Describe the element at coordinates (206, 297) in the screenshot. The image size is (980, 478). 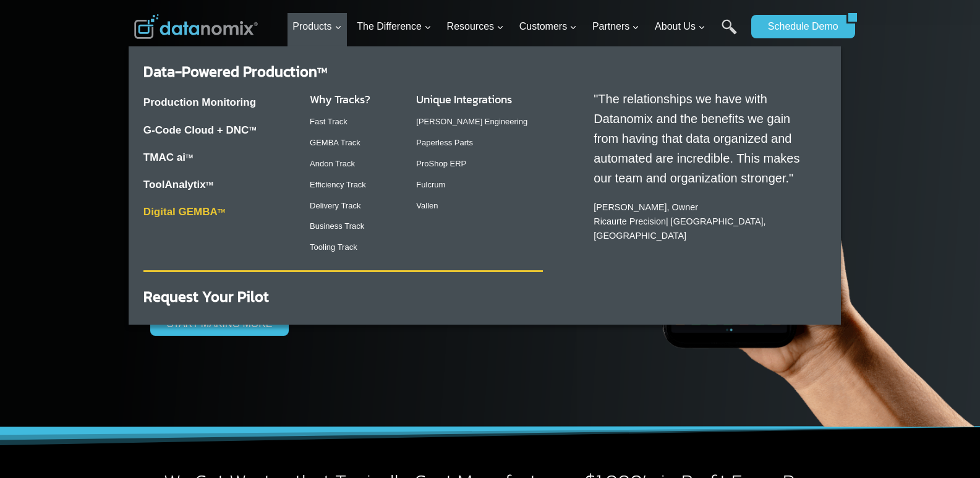
I see `strong: Request Your Pilot` at that location.